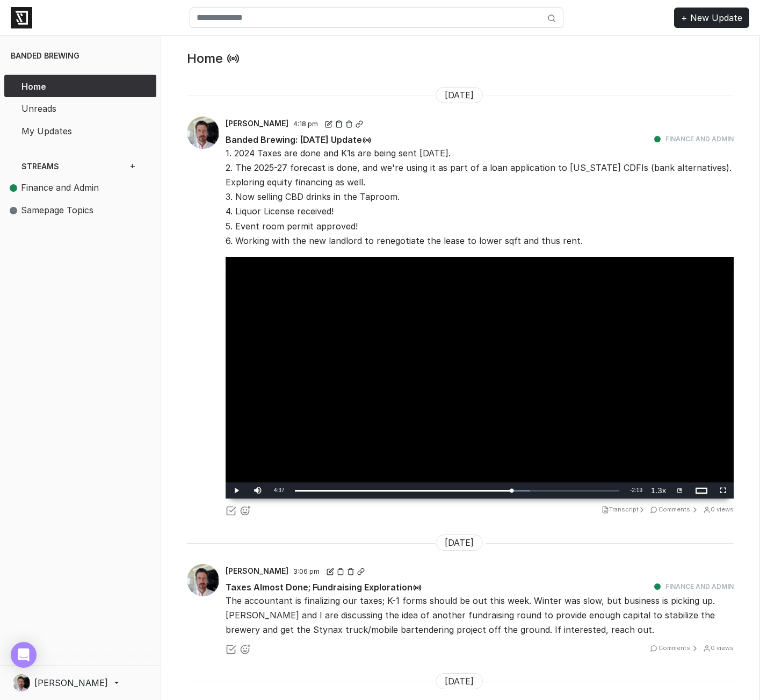 The width and height of the screenshot is (760, 700). I want to click on a: Transcript, so click(625, 509).